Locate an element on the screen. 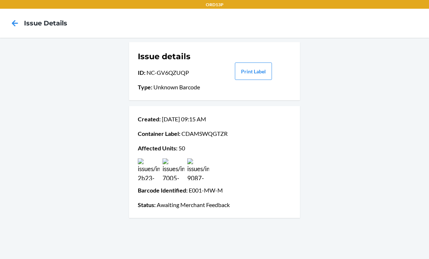 The image size is (429, 259). h1: Issue details is located at coordinates (176, 57).